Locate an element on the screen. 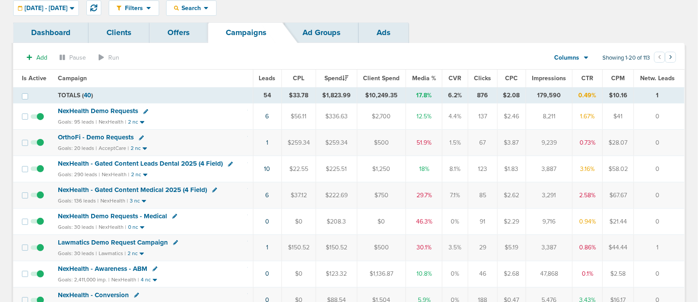  td: 12.5% is located at coordinates (424, 117).